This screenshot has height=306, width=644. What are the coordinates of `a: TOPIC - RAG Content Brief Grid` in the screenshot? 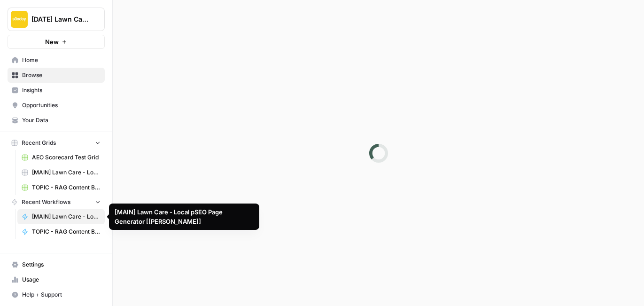 It's located at (61, 187).